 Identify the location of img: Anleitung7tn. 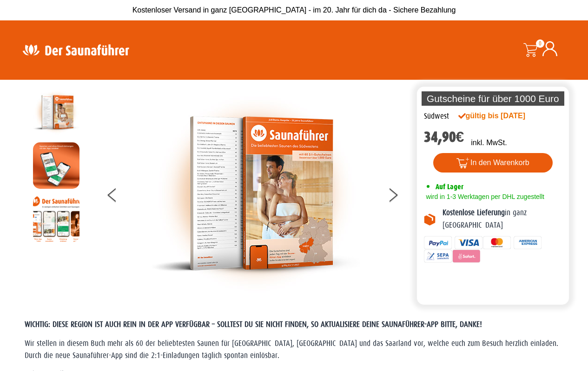
(56, 219).